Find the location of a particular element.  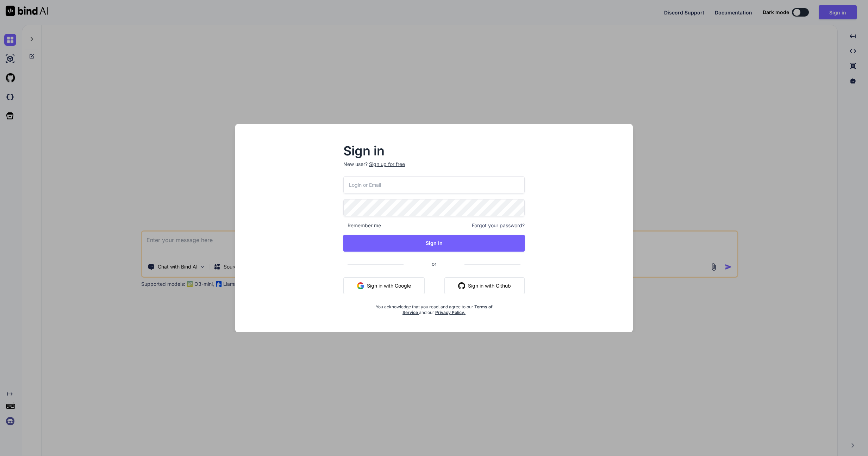

h2: Sign in is located at coordinates (434, 151).